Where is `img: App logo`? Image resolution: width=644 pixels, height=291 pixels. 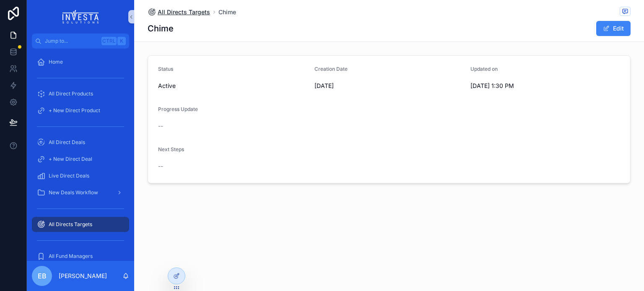
img: App logo is located at coordinates (81, 17).